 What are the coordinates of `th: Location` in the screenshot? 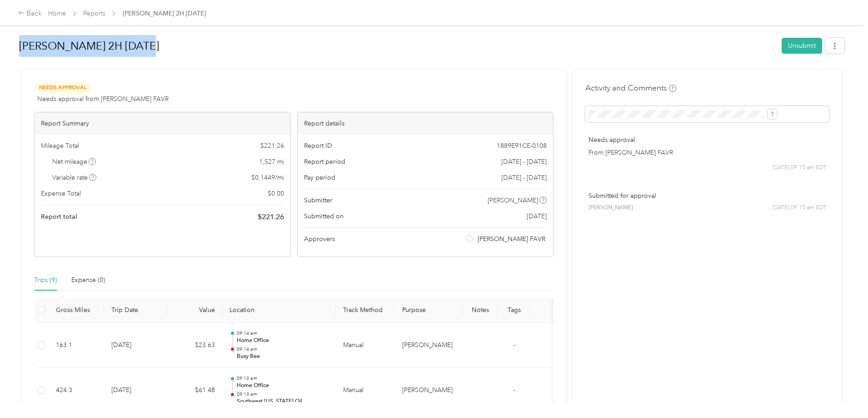 It's located at (279, 310).